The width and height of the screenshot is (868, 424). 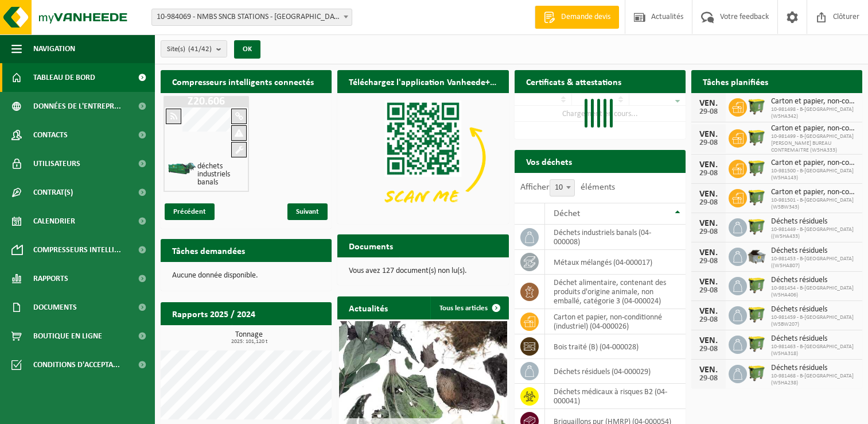 What do you see at coordinates (54, 221) in the screenshot?
I see `span: Calendrier` at bounding box center [54, 221].